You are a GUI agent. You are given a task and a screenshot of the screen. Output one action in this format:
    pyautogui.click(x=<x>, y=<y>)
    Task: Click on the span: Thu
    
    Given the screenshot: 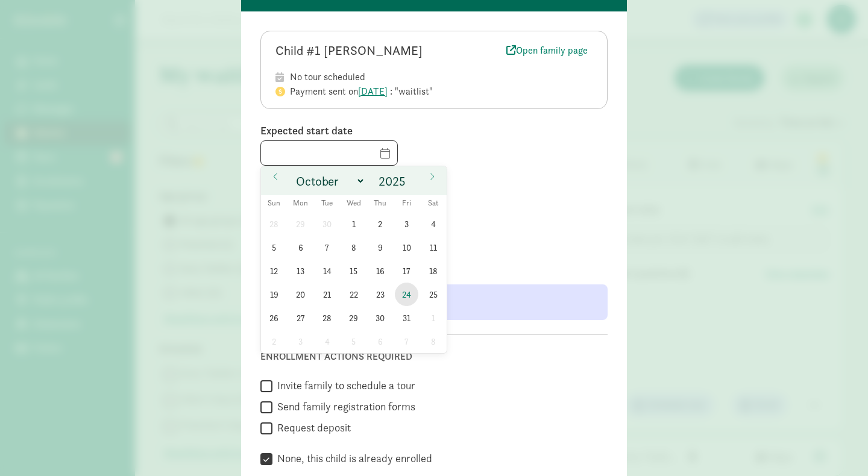 What is the action you would take?
    pyautogui.click(x=380, y=203)
    